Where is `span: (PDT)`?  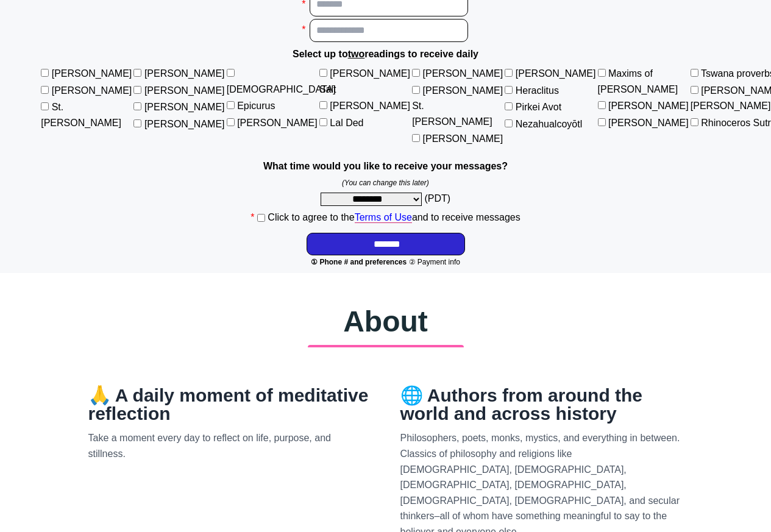
span: (PDT) is located at coordinates (438, 198).